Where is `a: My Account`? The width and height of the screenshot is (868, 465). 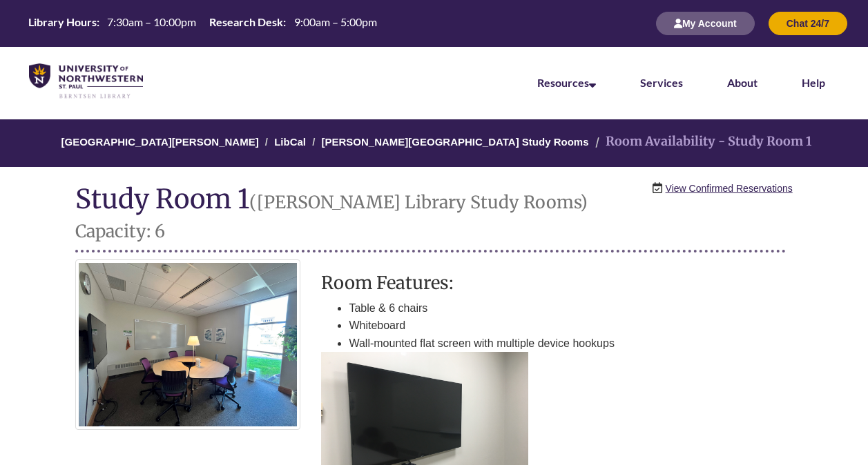
a: My Account is located at coordinates (705, 23).